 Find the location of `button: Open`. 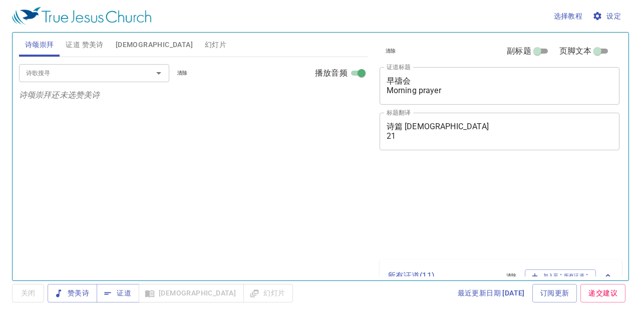

button: Open is located at coordinates (159, 73).